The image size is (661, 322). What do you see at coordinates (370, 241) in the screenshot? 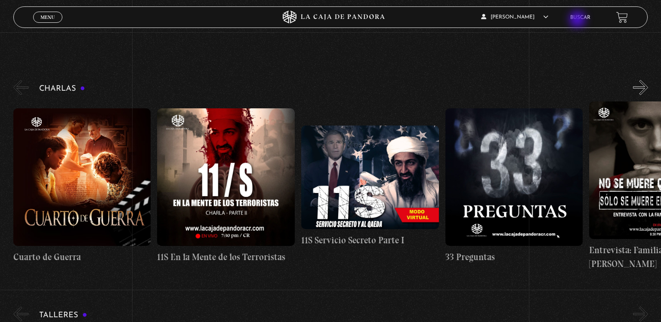
I see `h4: 11S Servicio Secreto Parte I` at bounding box center [370, 241].